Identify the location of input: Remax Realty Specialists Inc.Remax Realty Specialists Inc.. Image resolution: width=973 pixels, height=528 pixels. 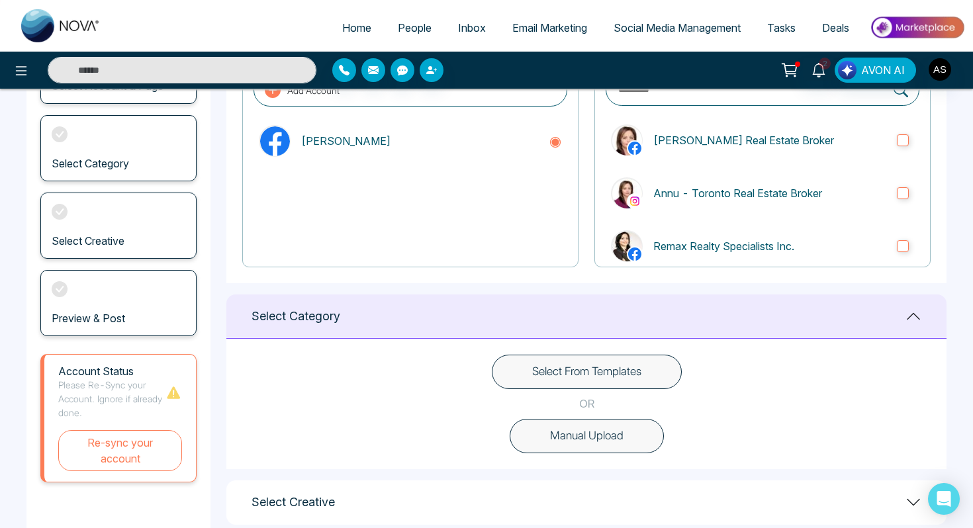
(903, 246).